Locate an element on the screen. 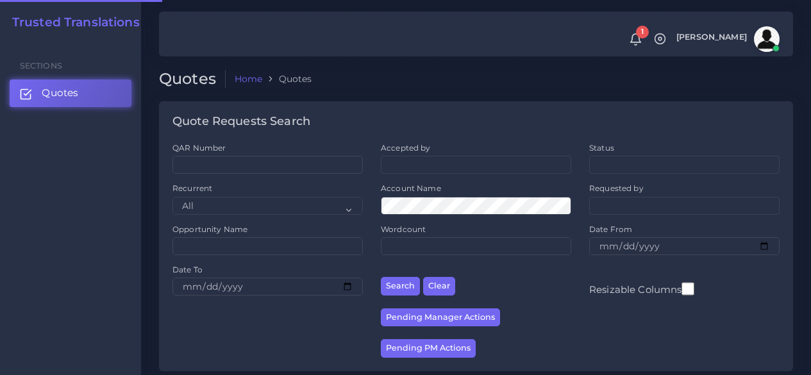 Image resolution: width=811 pixels, height=375 pixels. button: Pending PM Actions is located at coordinates (428, 348).